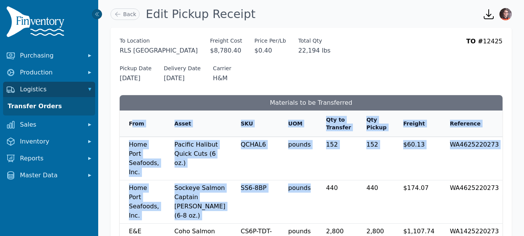 Image resolution: width=524 pixels, height=236 pixels. I want to click on button: Purchasing, so click(49, 56).